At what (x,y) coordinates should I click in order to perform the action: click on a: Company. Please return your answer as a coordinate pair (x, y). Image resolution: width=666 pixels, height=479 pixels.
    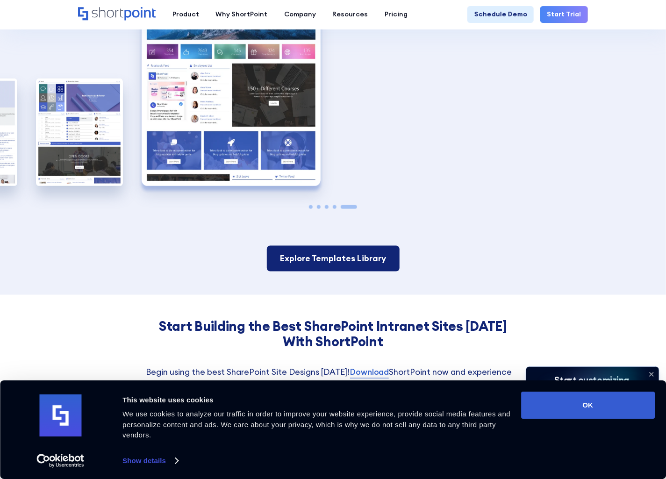
    Looking at the image, I should click on (300, 14).